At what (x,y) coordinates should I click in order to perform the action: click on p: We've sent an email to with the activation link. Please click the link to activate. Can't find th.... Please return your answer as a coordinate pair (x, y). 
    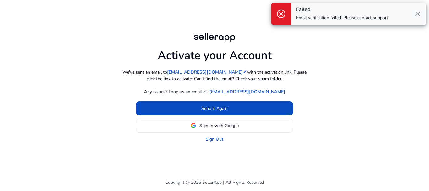
    Looking at the image, I should click on (215, 75).